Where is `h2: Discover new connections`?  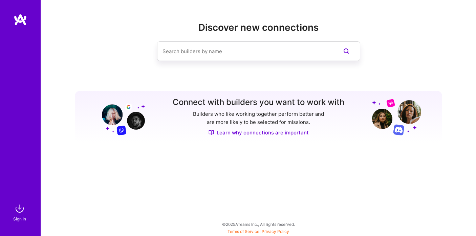 h2: Discover new connections is located at coordinates (258, 27).